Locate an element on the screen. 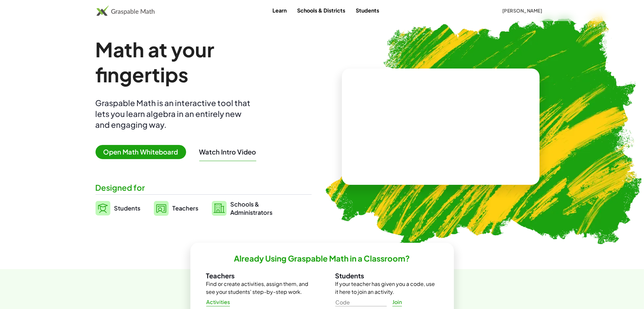 This screenshot has height=309, width=644. a: Activities is located at coordinates (218, 302).